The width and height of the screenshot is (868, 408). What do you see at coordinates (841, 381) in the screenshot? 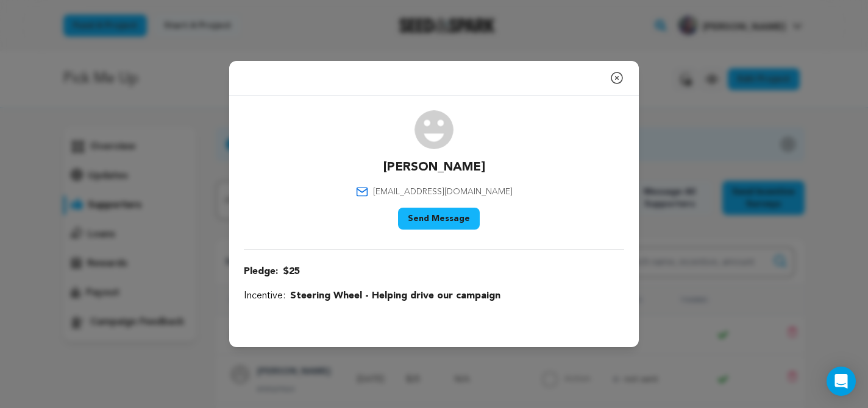
I see `div: Open Intercom Messenger` at bounding box center [841, 381].